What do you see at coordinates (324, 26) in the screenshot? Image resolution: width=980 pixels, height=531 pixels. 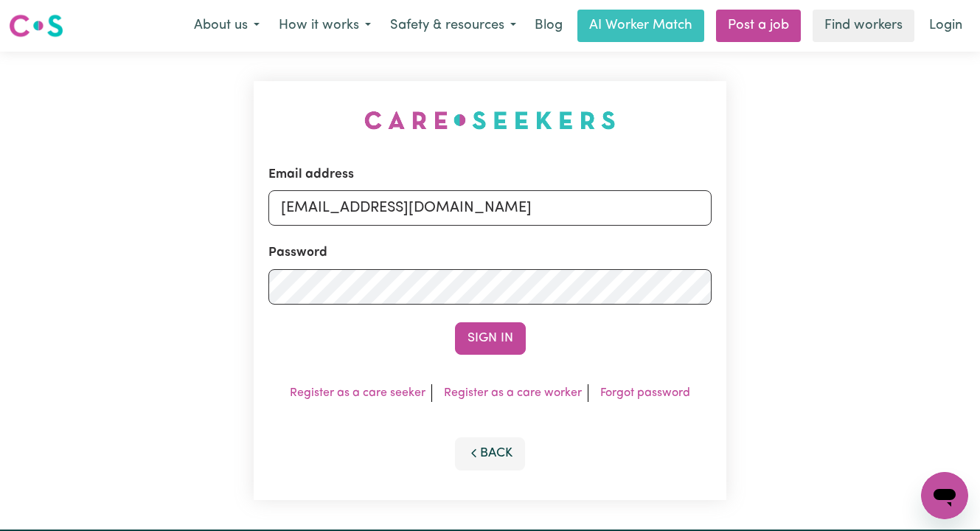 I see `button: How it works` at bounding box center [324, 26].